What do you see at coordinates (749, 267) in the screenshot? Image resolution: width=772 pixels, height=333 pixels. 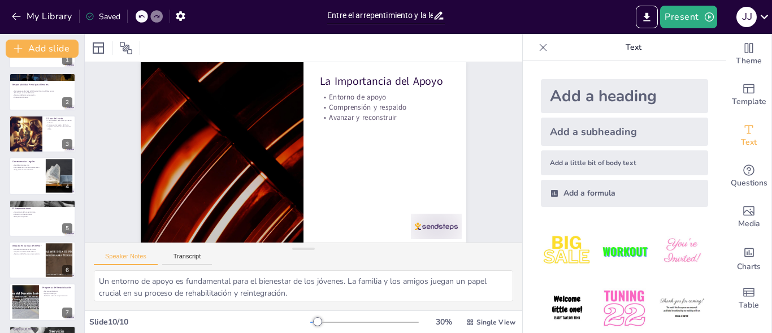 I see `span: Charts` at bounding box center [749, 267].